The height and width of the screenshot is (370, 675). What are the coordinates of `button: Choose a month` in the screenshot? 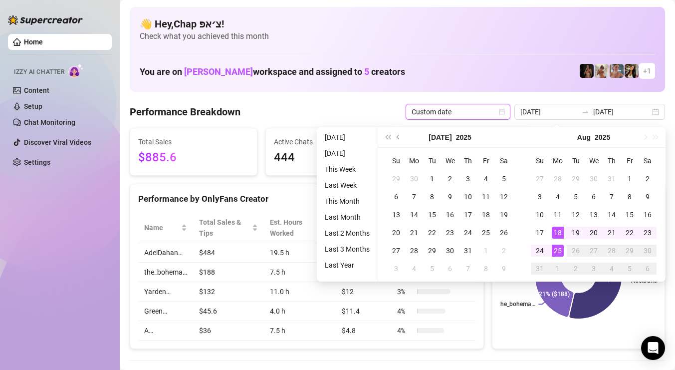 It's located at (584, 137).